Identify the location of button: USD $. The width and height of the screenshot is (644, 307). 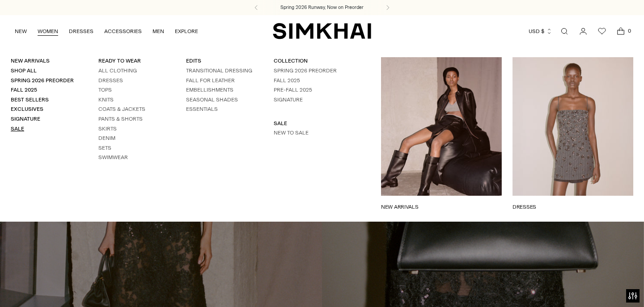
(540, 31).